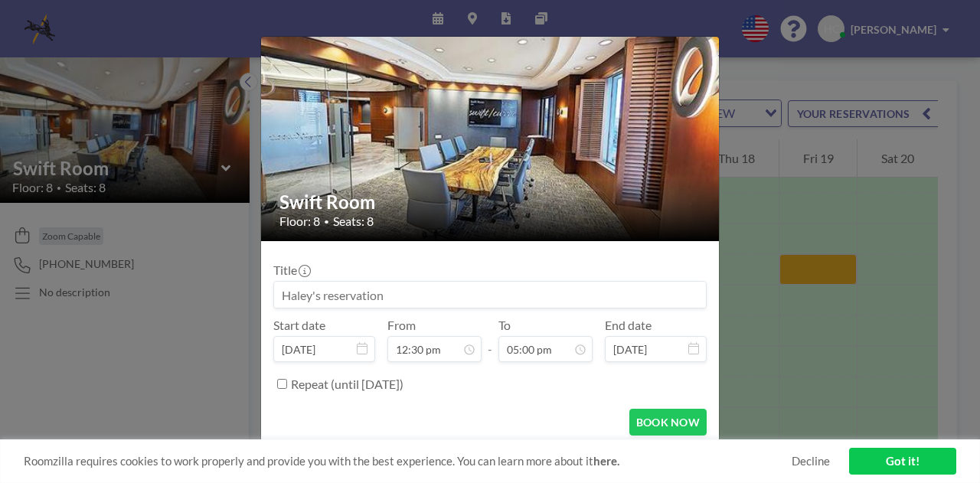 This screenshot has height=483, width=980. What do you see at coordinates (668, 422) in the screenshot?
I see `button: BOOK NOW` at bounding box center [668, 422].